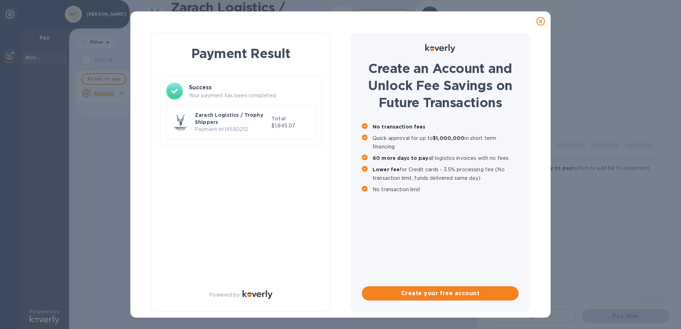 The width and height of the screenshot is (681, 329). What do you see at coordinates (401, 158) in the screenshot?
I see `b: 60 more days to pay` at bounding box center [401, 158].